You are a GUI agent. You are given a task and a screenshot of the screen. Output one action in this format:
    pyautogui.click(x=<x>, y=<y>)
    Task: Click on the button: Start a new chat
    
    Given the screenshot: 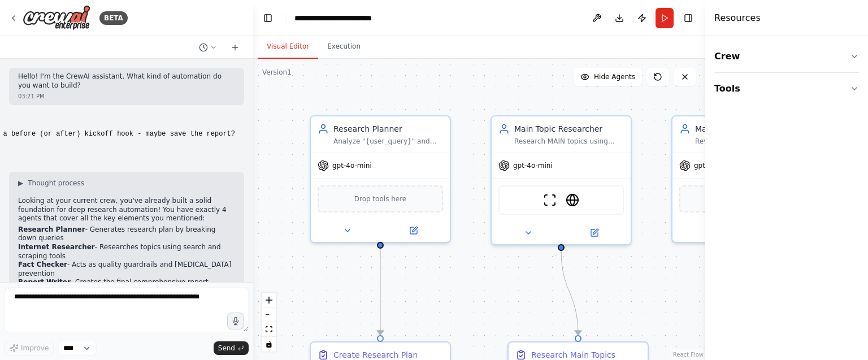 What is the action you would take?
    pyautogui.click(x=235, y=47)
    